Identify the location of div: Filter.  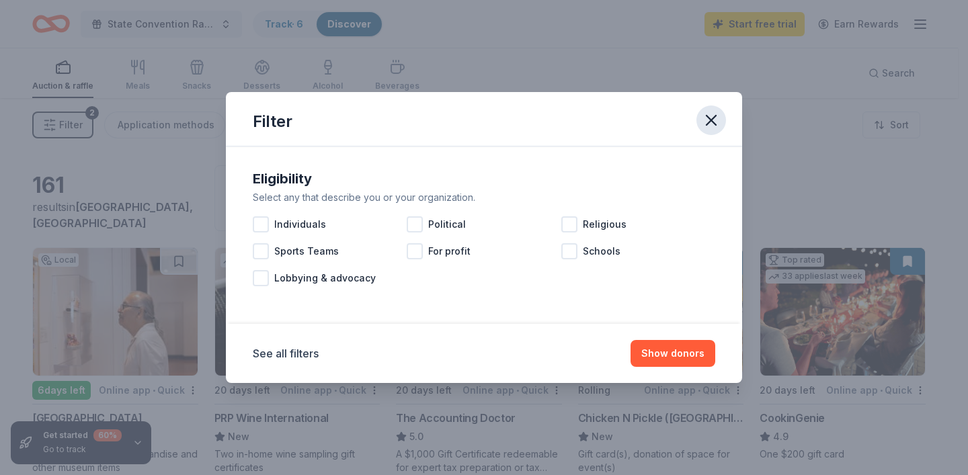
(272, 122).